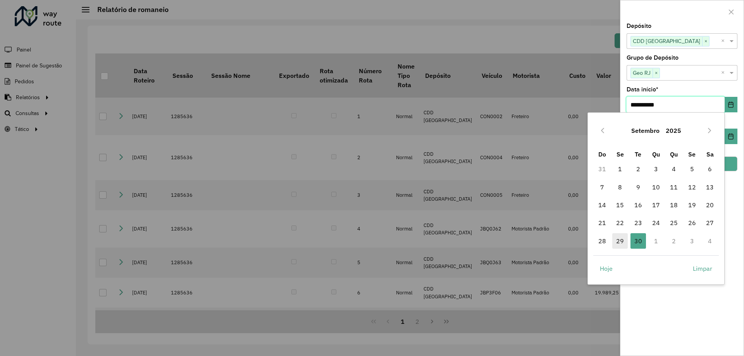 The image size is (744, 356). I want to click on span: 14, so click(602, 205).